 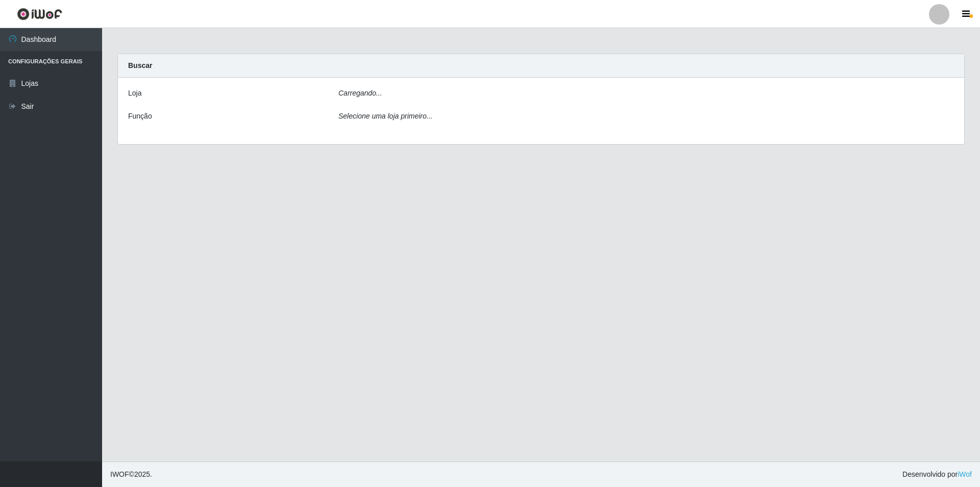 I want to click on a: iWof, so click(x=965, y=474).